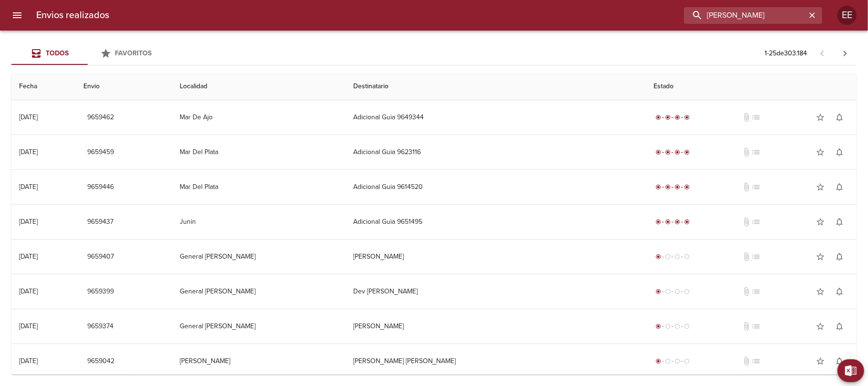  I want to click on td: Adicional Guia 9651495, so click(496, 221).